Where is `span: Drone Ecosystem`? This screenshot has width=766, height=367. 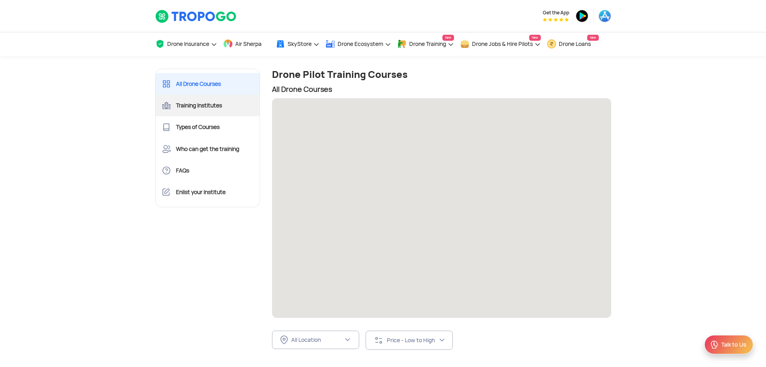
span: Drone Ecosystem is located at coordinates (360, 44).